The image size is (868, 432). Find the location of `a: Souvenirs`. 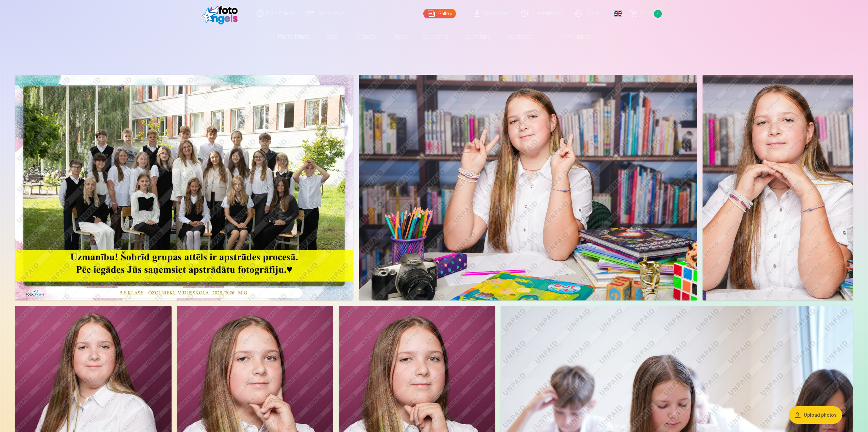

a: Souvenirs is located at coordinates (435, 37).